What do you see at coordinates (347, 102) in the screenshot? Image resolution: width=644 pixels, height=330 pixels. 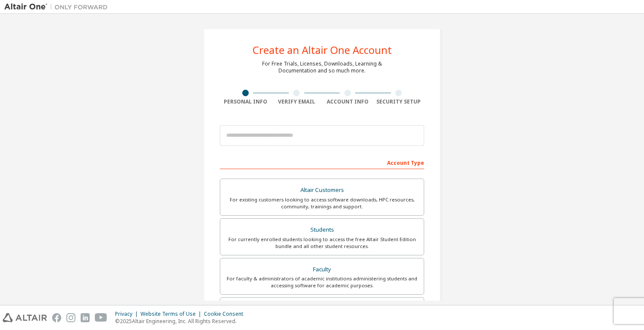 I see `div: Account Info` at bounding box center [347, 102].